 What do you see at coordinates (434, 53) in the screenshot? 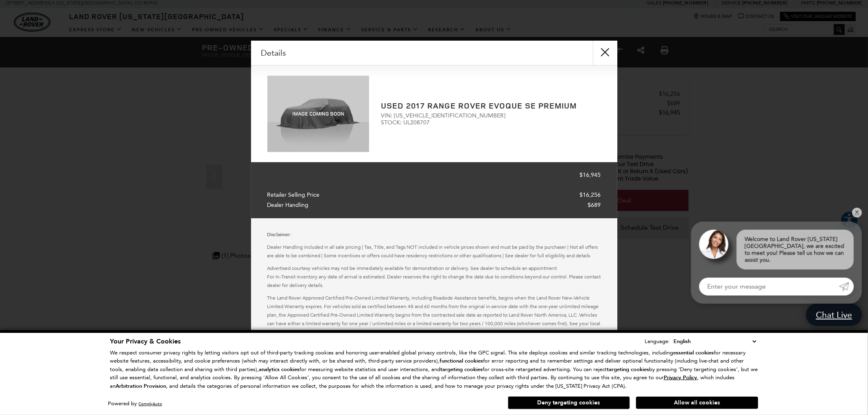
I see `div: Details` at bounding box center [434, 53].